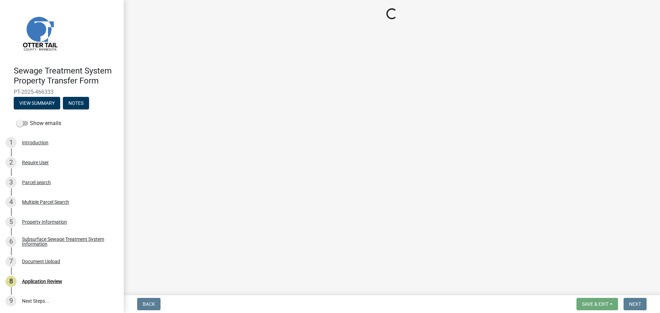 Image resolution: width=660 pixels, height=313 pixels. I want to click on div: 6, so click(11, 242).